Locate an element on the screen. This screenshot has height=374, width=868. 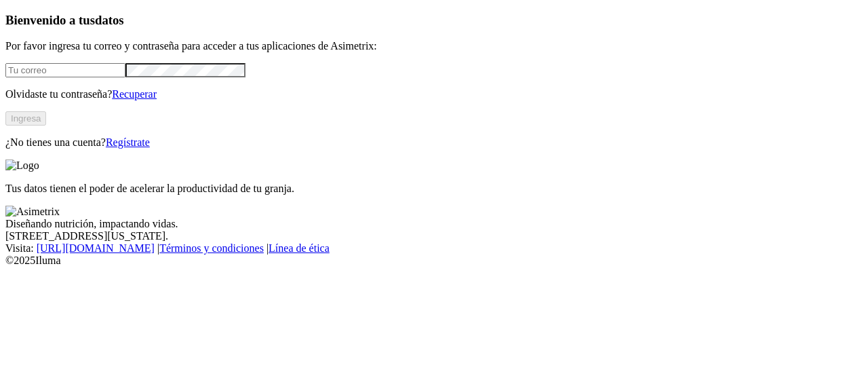
input: Tu correo is located at coordinates (65, 70).